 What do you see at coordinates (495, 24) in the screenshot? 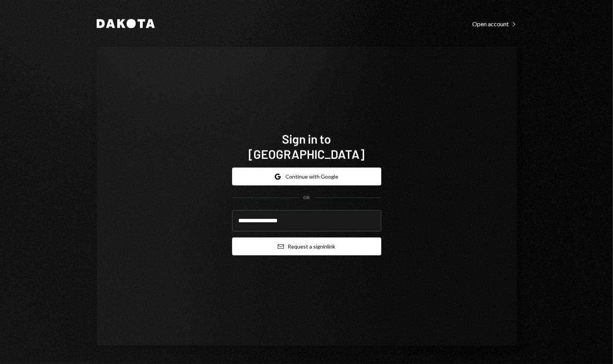
I see `a: Open account` at bounding box center [495, 24].